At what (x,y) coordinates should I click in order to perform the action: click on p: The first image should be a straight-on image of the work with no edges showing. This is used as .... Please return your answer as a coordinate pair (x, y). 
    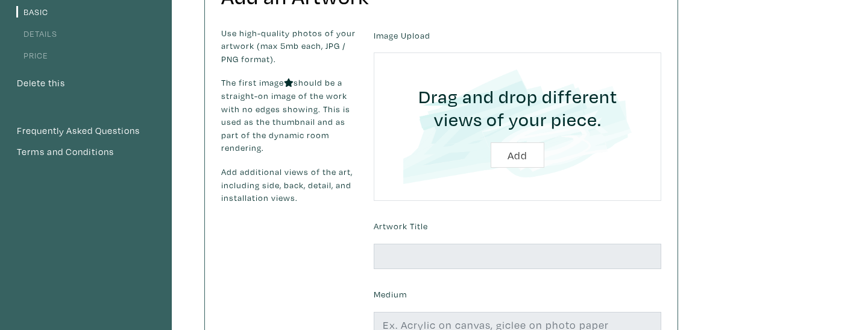
    Looking at the image, I should click on (288, 115).